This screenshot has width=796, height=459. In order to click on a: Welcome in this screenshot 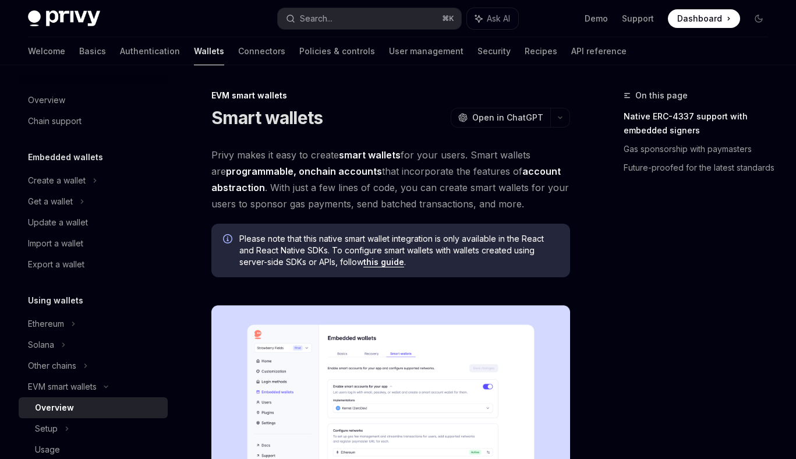, I will do `click(47, 51)`.